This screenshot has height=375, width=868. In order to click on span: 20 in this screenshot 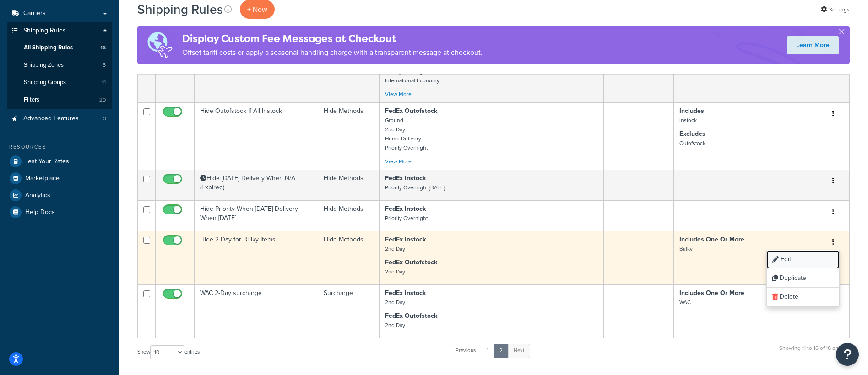, I will do `click(102, 99)`.